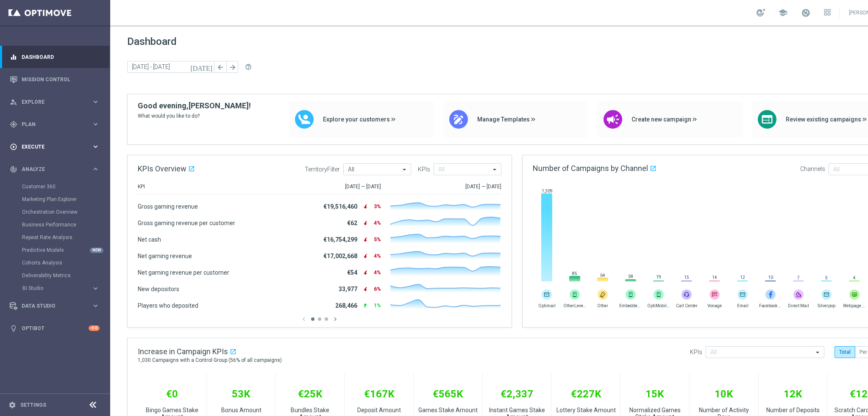 Image resolution: width=868 pixels, height=416 pixels. Describe the element at coordinates (54, 147) in the screenshot. I see `div: play_circle_outline Execute keyboard_arrow_right` at that location.